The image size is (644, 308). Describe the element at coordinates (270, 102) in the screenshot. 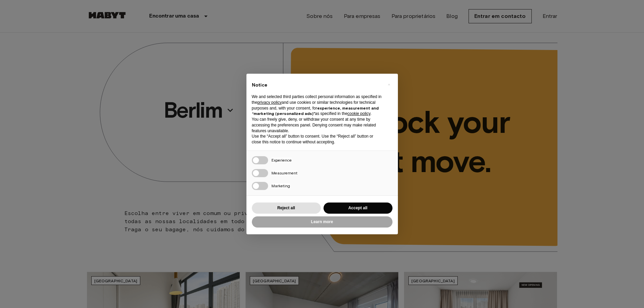

I see `a: privacy policy` at that location.